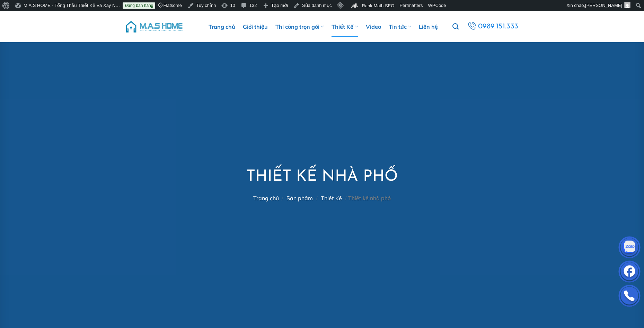 Image resolution: width=644 pixels, height=328 pixels. What do you see at coordinates (630, 273) in the screenshot?
I see `img: Facebook` at bounding box center [630, 273].